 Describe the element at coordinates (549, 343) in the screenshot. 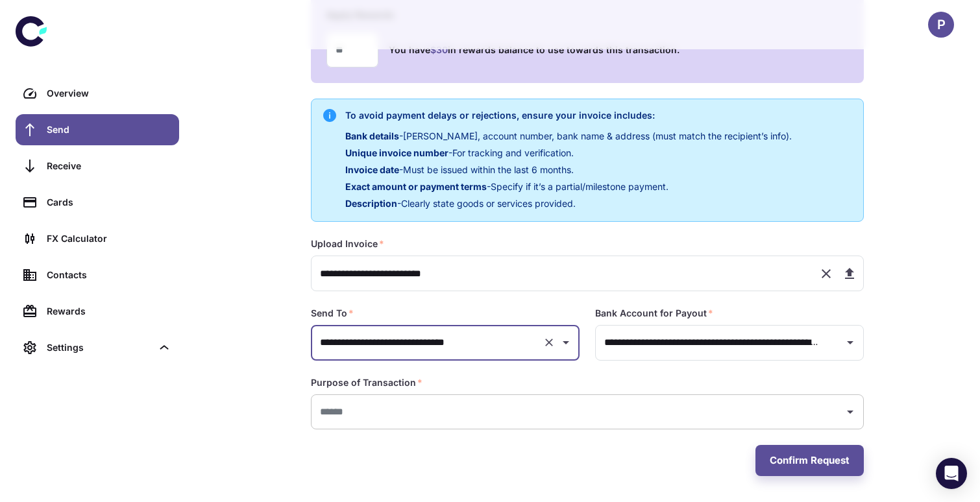

I see `button: Clear` at that location.